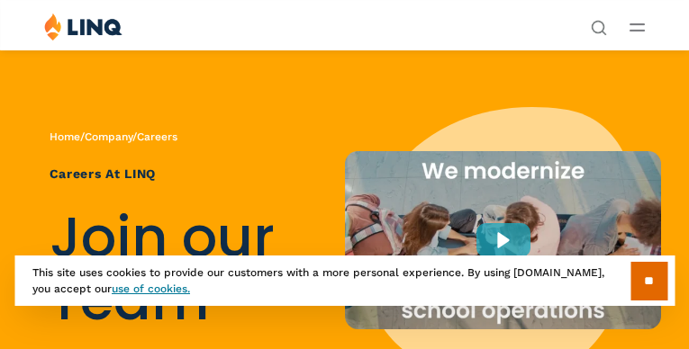 The image size is (689, 349). Describe the element at coordinates (637, 27) in the screenshot. I see `button: Open Main Menu` at that location.